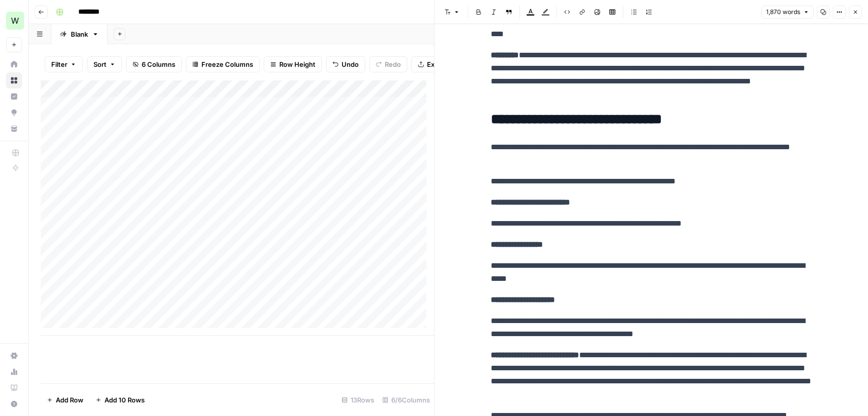 The width and height of the screenshot is (868, 416). Describe the element at coordinates (14, 113) in the screenshot. I see `a: Opportunities` at that location.